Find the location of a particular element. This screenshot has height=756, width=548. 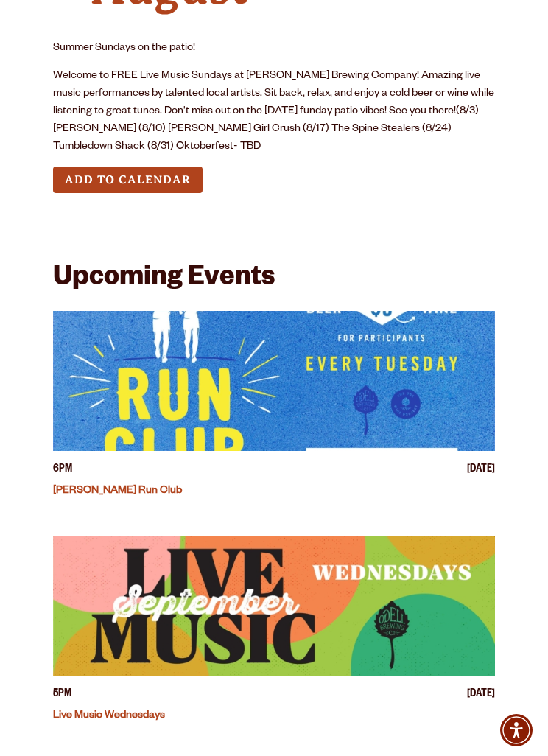

span: 6PM is located at coordinates (62, 470).